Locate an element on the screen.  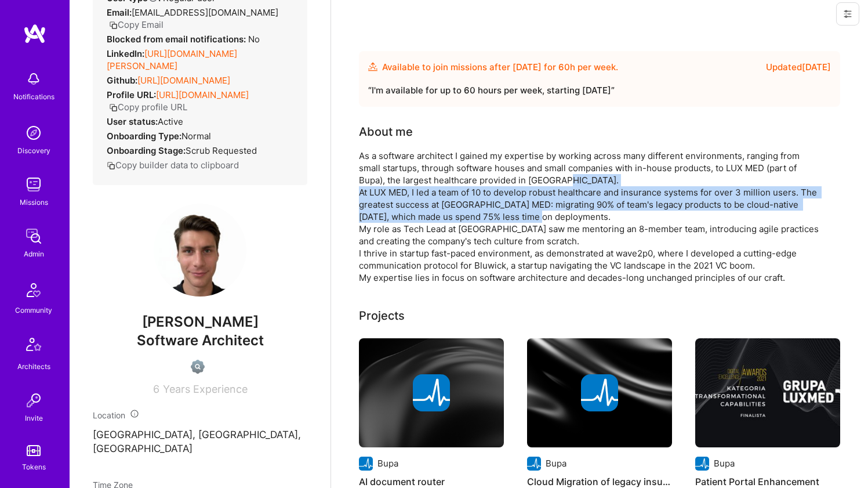
img: Community is located at coordinates (33, 290).